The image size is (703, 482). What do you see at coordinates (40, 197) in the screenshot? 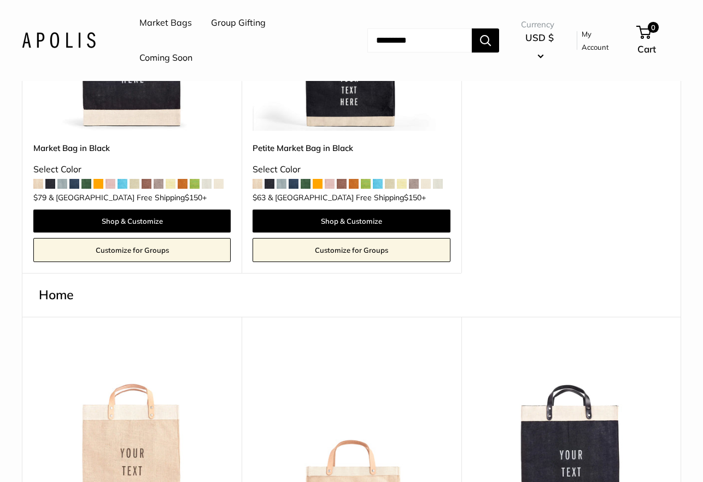
I see `span: $79` at bounding box center [40, 197].